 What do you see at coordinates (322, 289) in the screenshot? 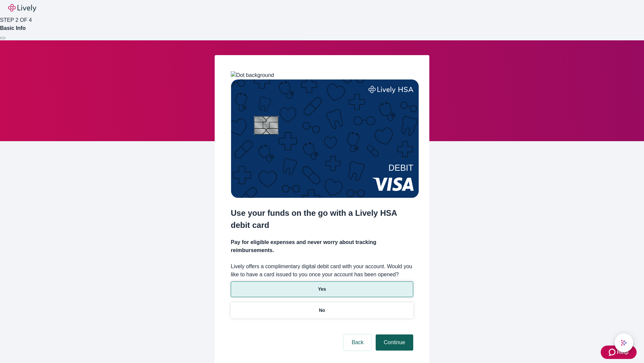
I see `button: Yes` at bounding box center [322, 289].